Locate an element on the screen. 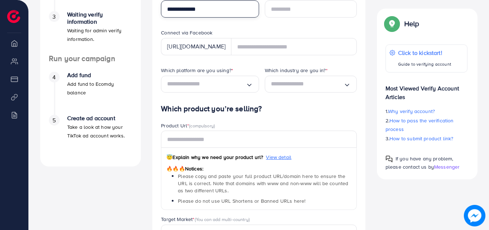  h4: Waiting verify information is located at coordinates (99, 18).